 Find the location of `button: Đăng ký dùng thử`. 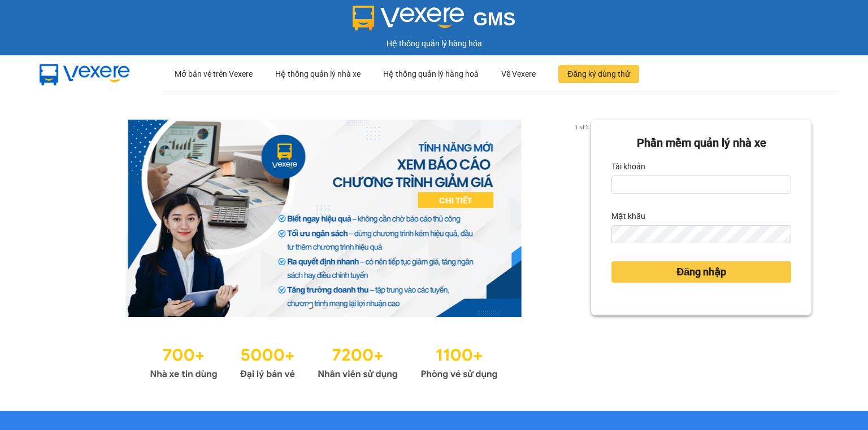

button: Đăng ký dùng thử is located at coordinates (598, 74).